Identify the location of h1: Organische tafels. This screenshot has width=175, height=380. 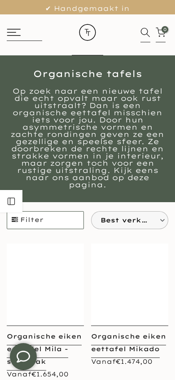
(88, 74).